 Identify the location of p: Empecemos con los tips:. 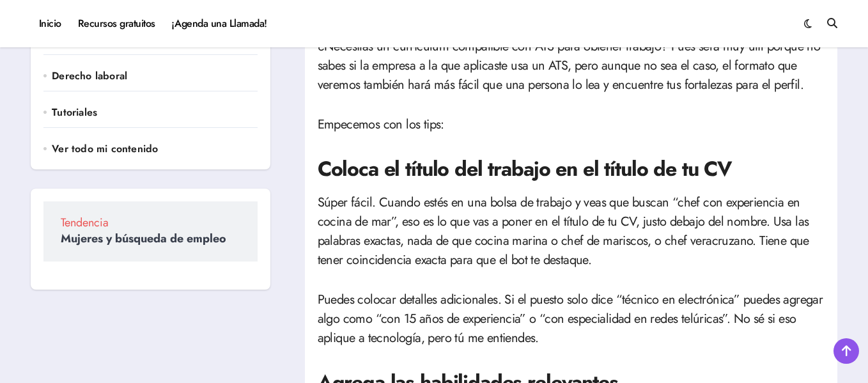
(571, 124).